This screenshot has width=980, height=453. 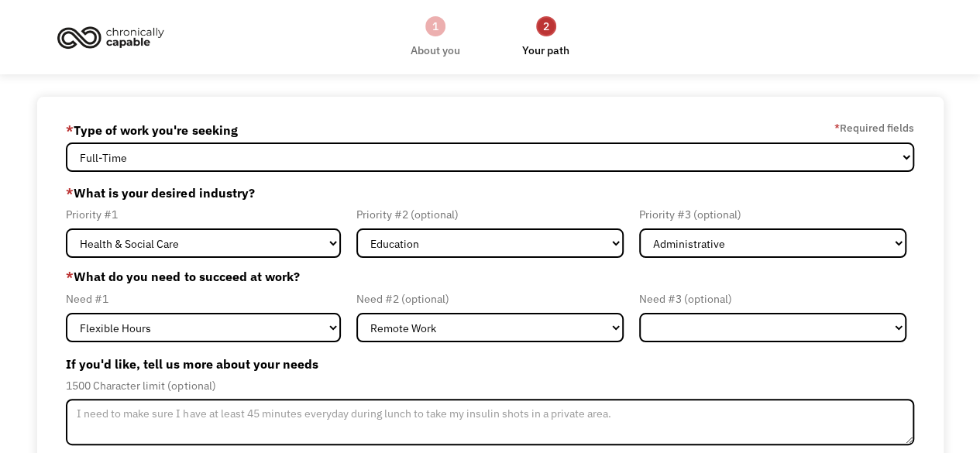 I want to click on div: Your path, so click(x=545, y=50).